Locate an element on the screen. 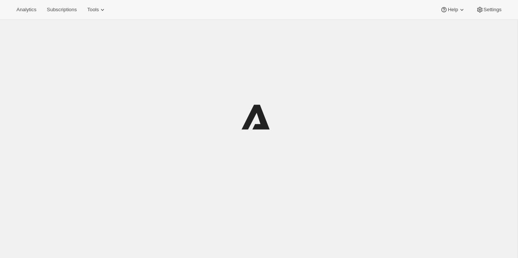 Image resolution: width=518 pixels, height=258 pixels. button: Settings is located at coordinates (488, 10).